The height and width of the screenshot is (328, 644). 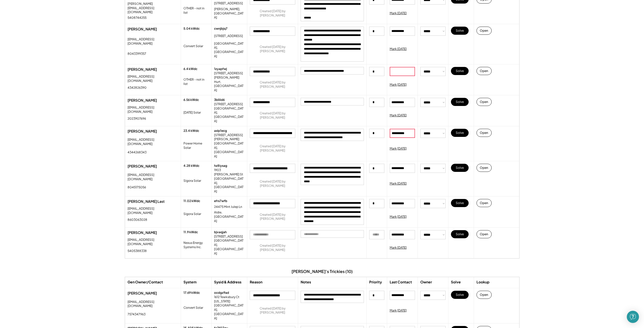 What do you see at coordinates (196, 145) in the screenshot?
I see `div: Power Home Solar` at bounding box center [196, 145].